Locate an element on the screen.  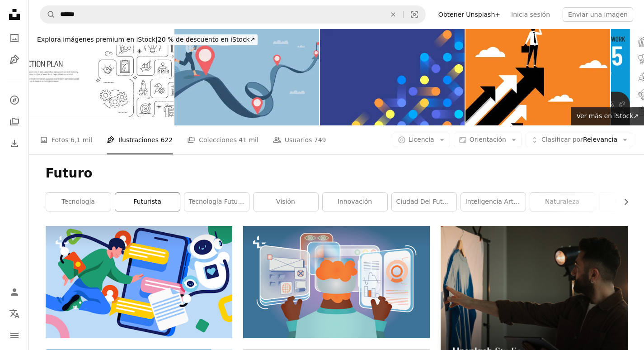
a: naturaleza is located at coordinates (563, 202).